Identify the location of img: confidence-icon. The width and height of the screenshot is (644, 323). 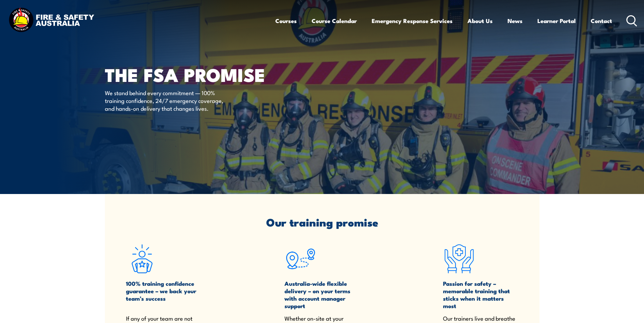
(142, 259).